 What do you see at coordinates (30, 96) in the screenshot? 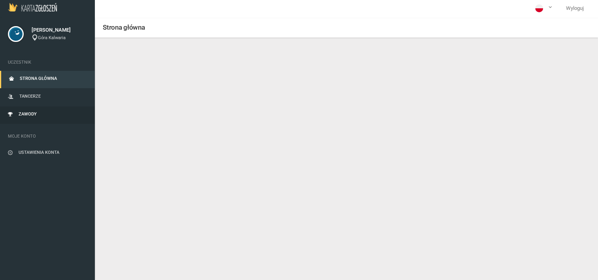
I see `span: Tancerze` at bounding box center [30, 96].